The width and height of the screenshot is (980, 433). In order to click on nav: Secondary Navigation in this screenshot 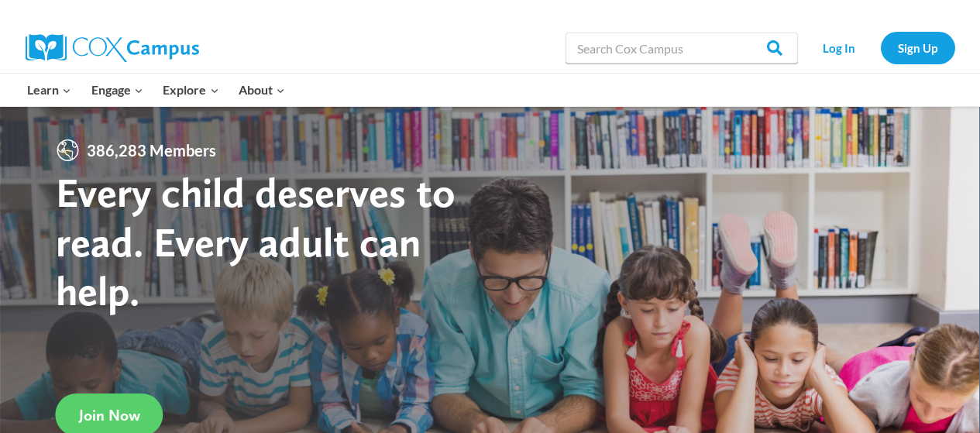, I will do `click(880, 47)`.